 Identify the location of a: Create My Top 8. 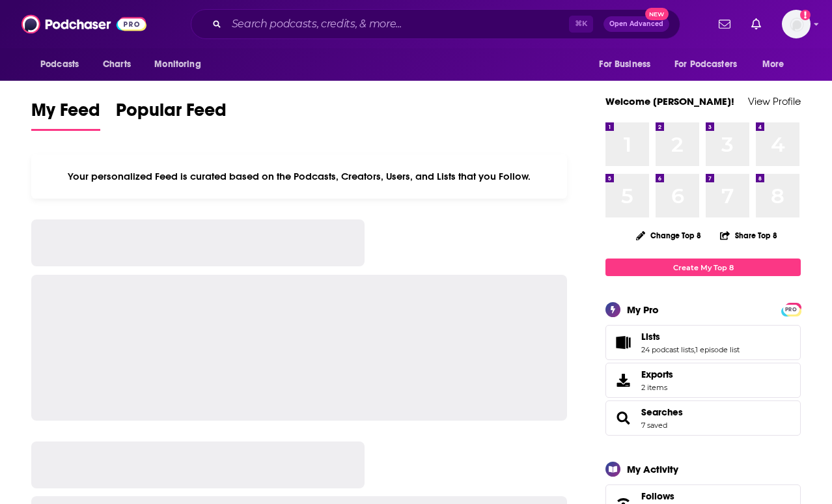
(703, 267).